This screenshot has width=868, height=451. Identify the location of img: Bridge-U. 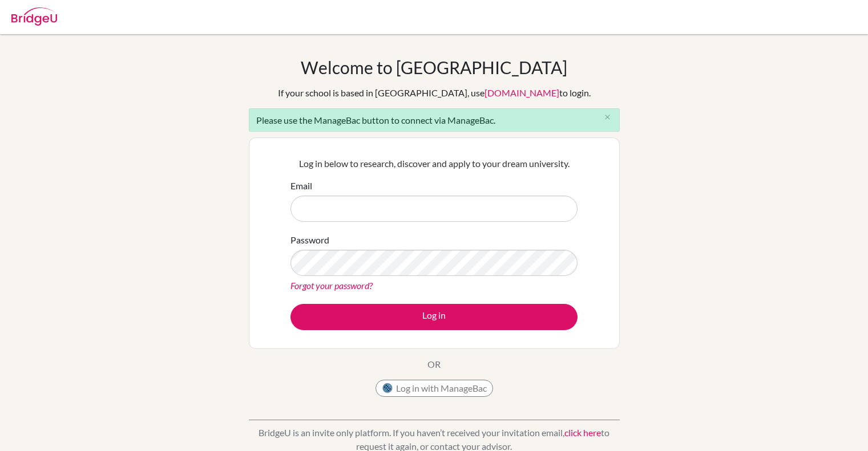
(34, 16).